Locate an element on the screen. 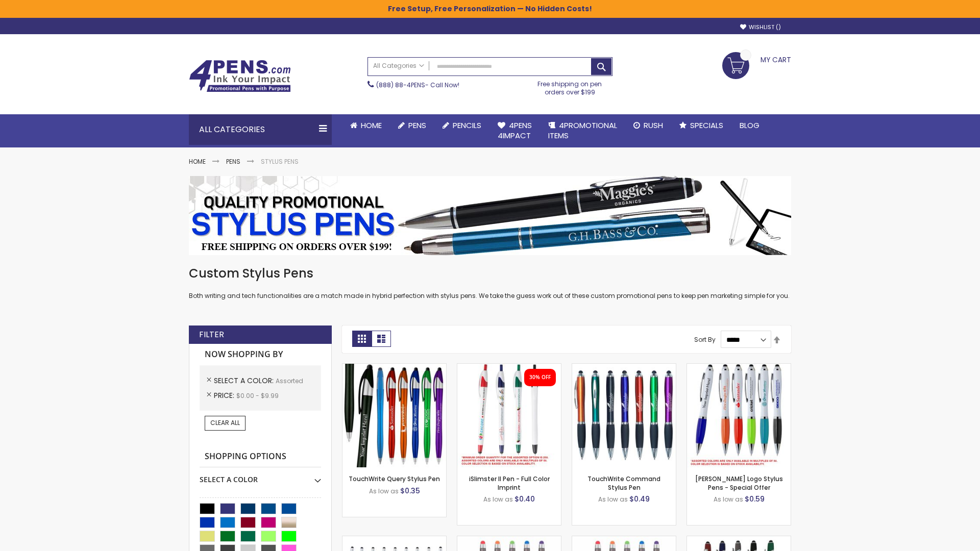  a: TouchWrite Query Stylus Pen-Assorted is located at coordinates (394, 367).